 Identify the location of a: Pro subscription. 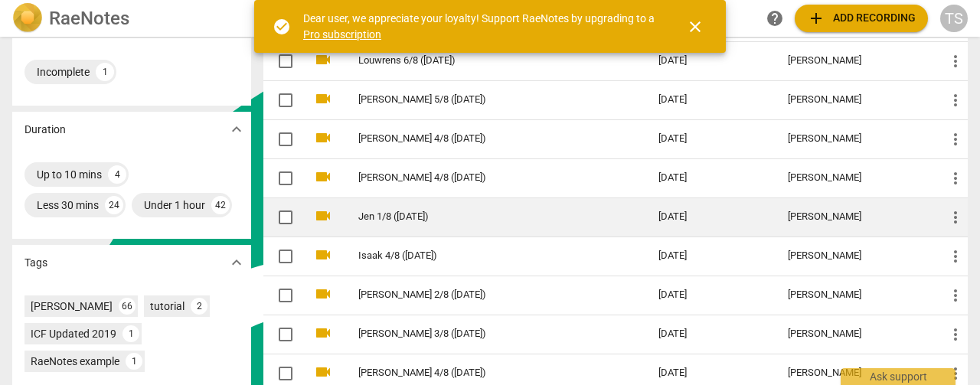
(342, 35).